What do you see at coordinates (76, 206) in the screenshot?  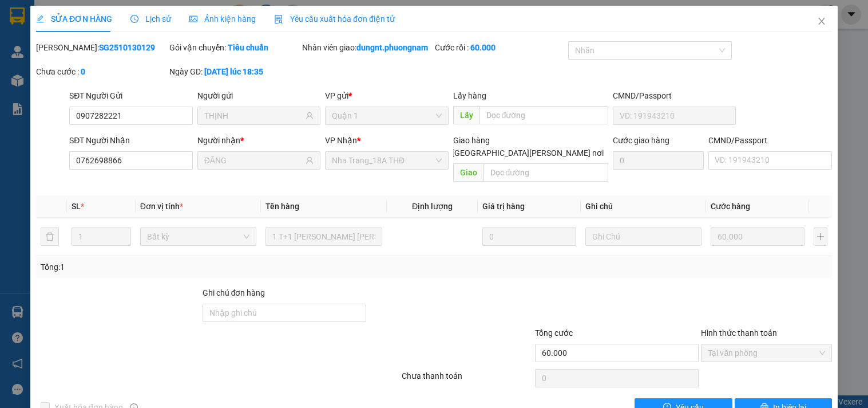 I see `span: SL` at bounding box center [76, 206].